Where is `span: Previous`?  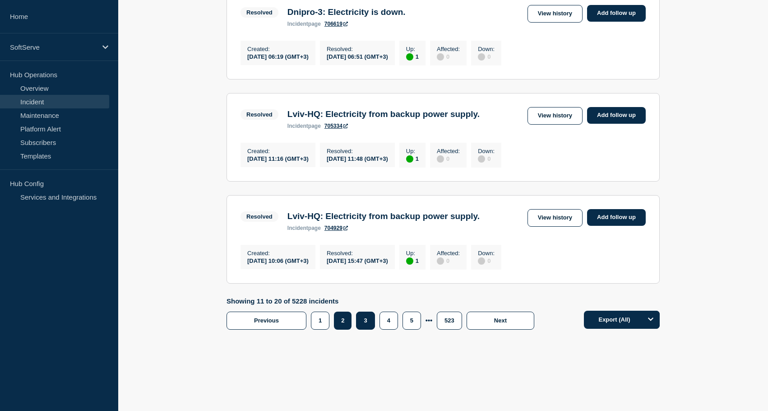
span: Previous is located at coordinates (266, 320).